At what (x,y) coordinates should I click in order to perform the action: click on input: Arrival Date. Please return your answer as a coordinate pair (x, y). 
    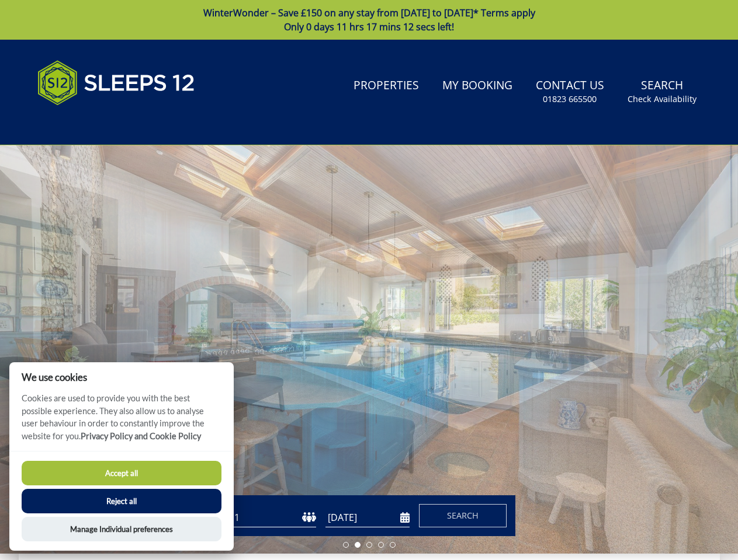
    Looking at the image, I should click on (368, 518).